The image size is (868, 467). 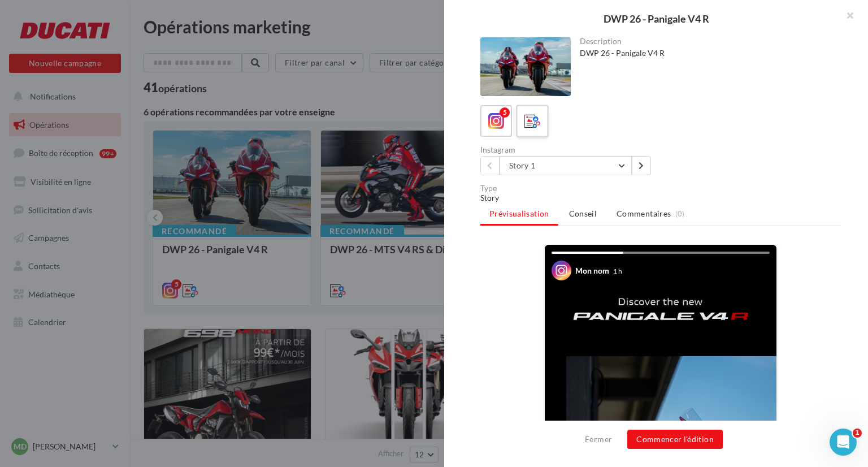 What do you see at coordinates (857, 433) in the screenshot?
I see `span: 1` at bounding box center [857, 433].